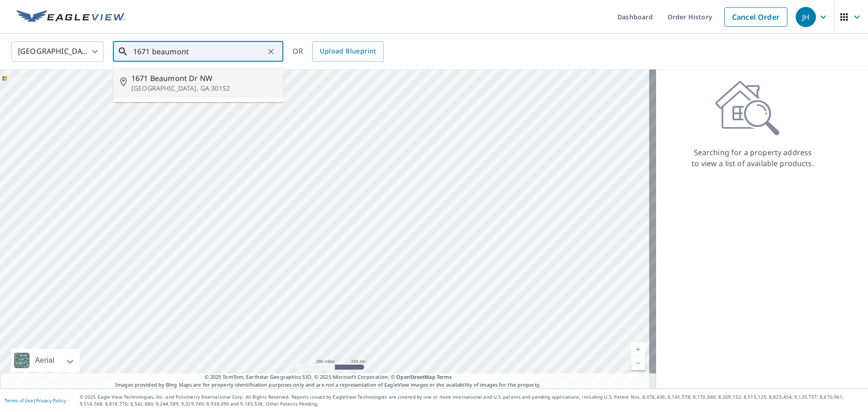 Image resolution: width=868 pixels, height=412 pixels. I want to click on a: Cancel Order, so click(756, 17).